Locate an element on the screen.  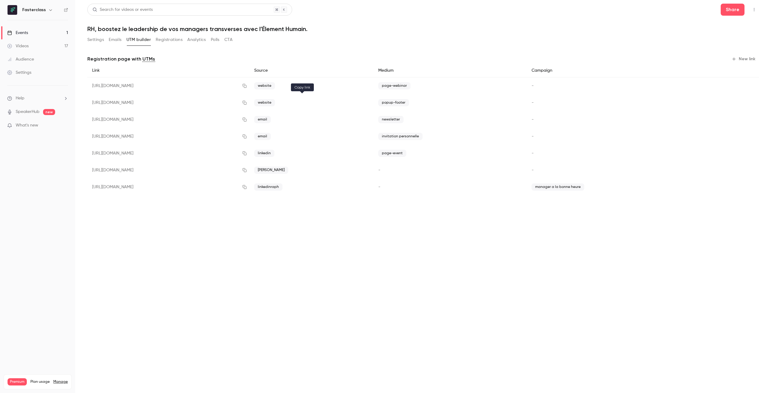
li: help-dropdown-opener is located at coordinates (38, 98).